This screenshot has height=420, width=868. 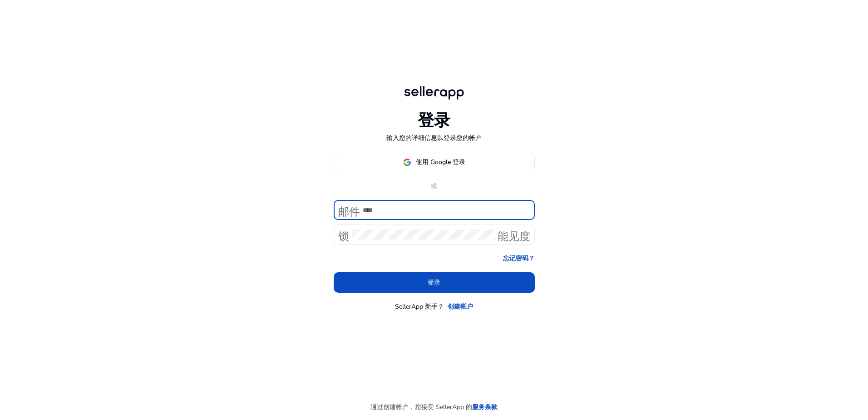 I want to click on span: 锁, so click(x=344, y=235).